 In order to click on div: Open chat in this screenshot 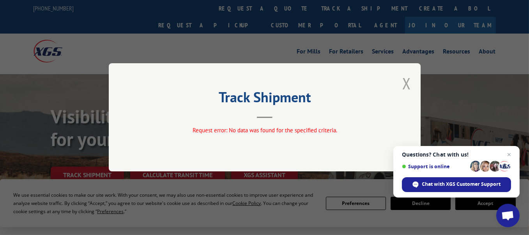, I will do `click(508, 215)`.